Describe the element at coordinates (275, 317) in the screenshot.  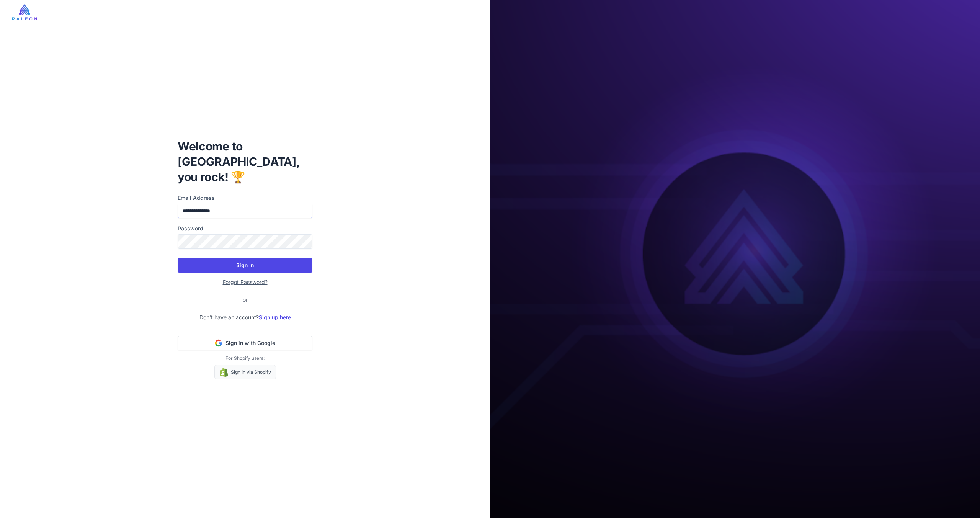
I see `a: Sign up here` at that location.